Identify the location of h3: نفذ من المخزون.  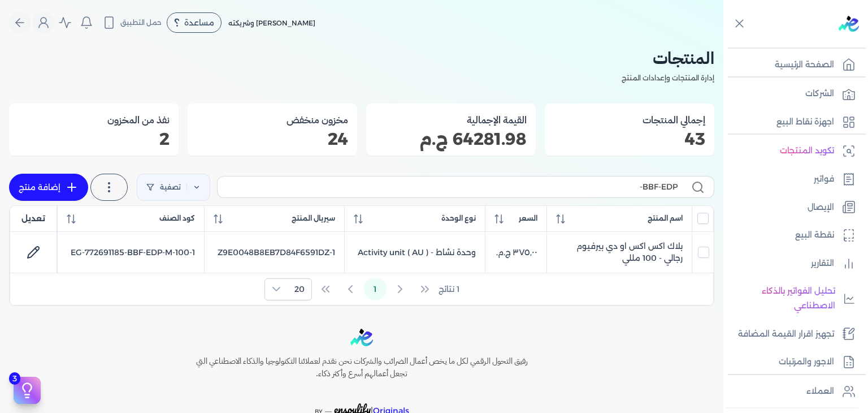
(94, 120).